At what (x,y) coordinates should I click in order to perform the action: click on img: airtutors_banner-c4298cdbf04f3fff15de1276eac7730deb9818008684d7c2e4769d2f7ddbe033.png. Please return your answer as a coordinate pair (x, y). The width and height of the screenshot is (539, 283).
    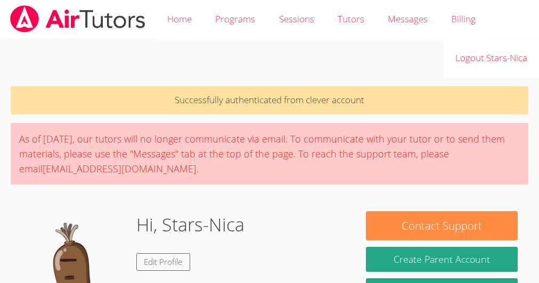
    Looking at the image, I should click on (78, 19).